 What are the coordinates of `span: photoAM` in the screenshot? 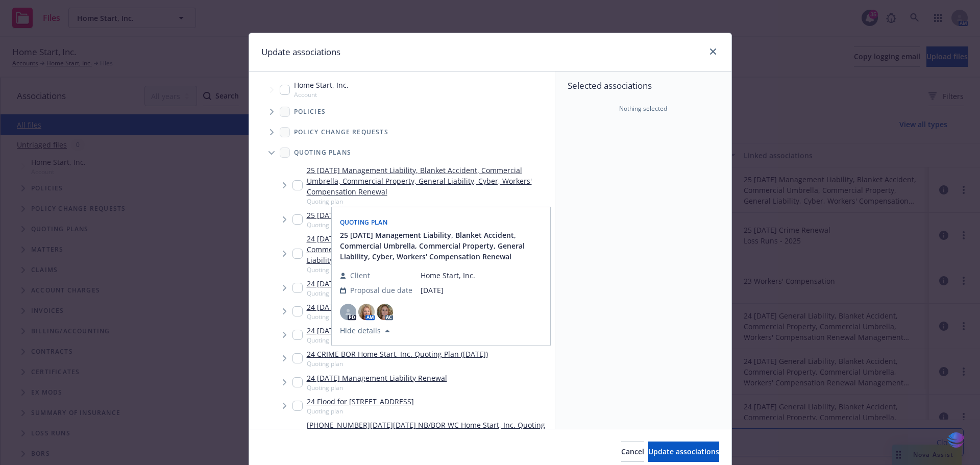 It's located at (367, 312).